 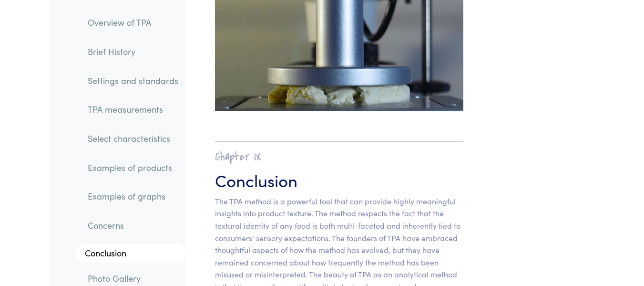 What do you see at coordinates (130, 253) in the screenshot?
I see `a: Conclusion` at bounding box center [130, 253].